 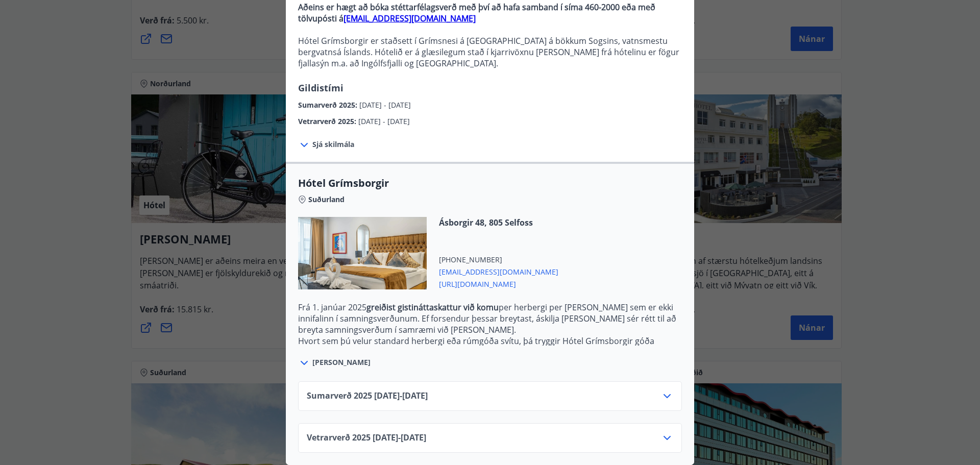 I want to click on span: Sjá skilmála, so click(x=333, y=144).